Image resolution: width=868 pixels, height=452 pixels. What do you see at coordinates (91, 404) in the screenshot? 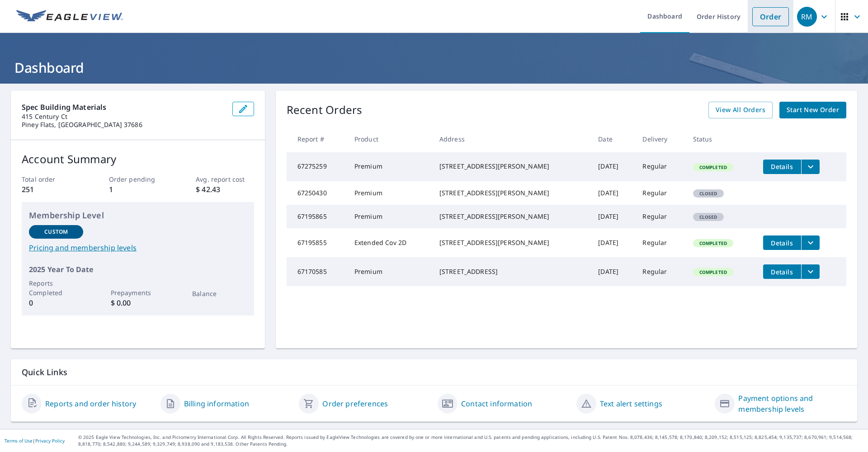
I see `a: Reports and order history` at bounding box center [91, 404].